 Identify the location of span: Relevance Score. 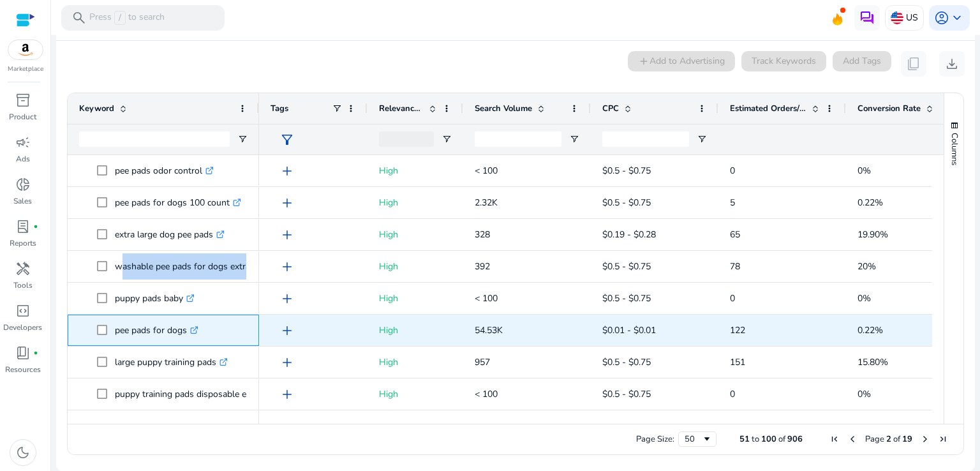
(401, 109).